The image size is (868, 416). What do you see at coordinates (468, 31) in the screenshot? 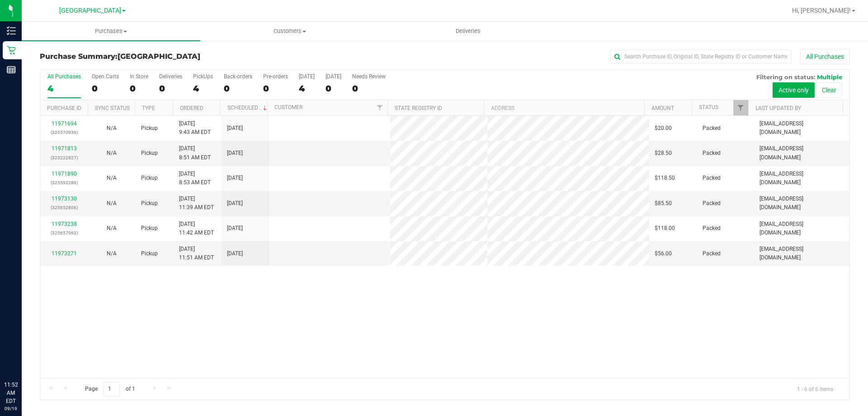
I see `span: Deliveries` at bounding box center [468, 31].